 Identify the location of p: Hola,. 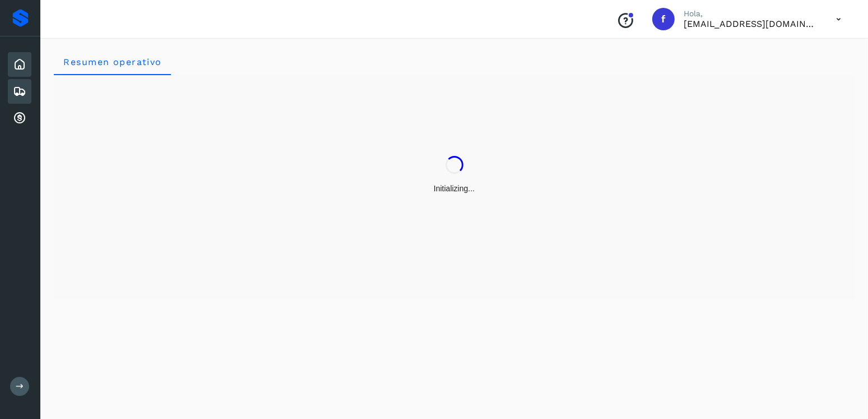
(751, 13).